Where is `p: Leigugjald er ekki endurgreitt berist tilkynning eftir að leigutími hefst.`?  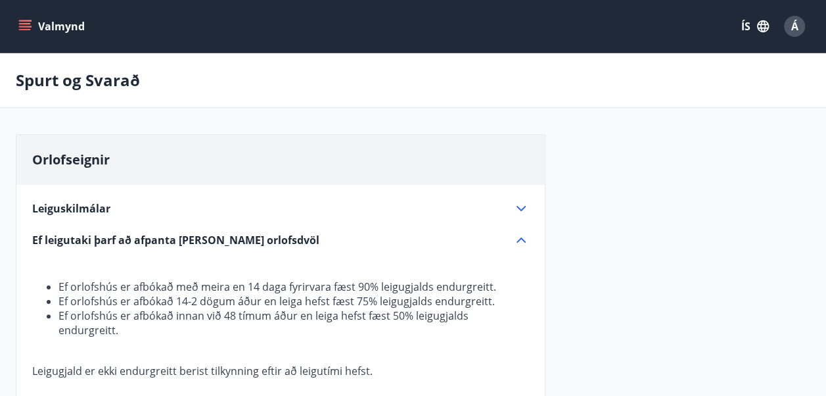 p: Leigugjald er ekki endurgreitt berist tilkynning eftir að leigutími hefst. is located at coordinates (281, 371).